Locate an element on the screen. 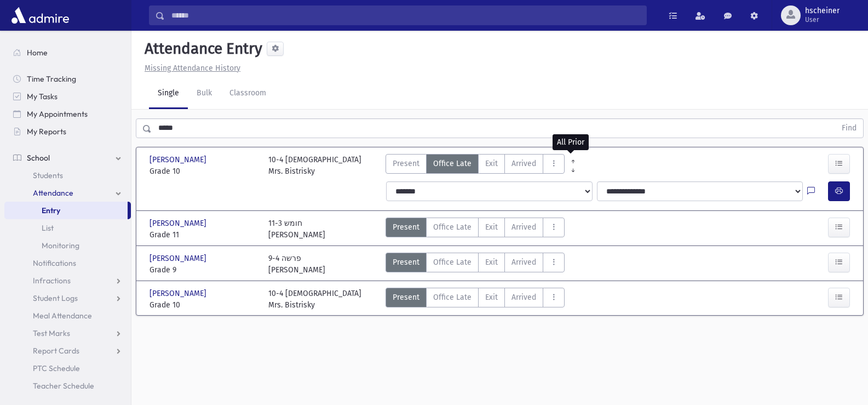  span: List is located at coordinates (47, 228).